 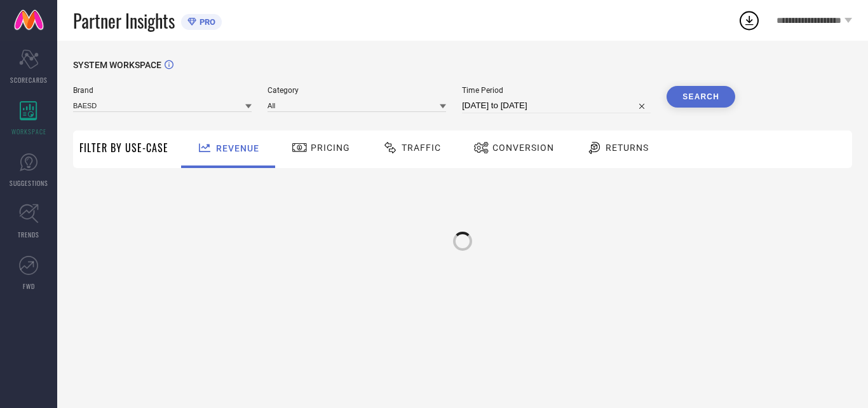 What do you see at coordinates (238, 148) in the screenshot?
I see `span: Revenue` at bounding box center [238, 148].